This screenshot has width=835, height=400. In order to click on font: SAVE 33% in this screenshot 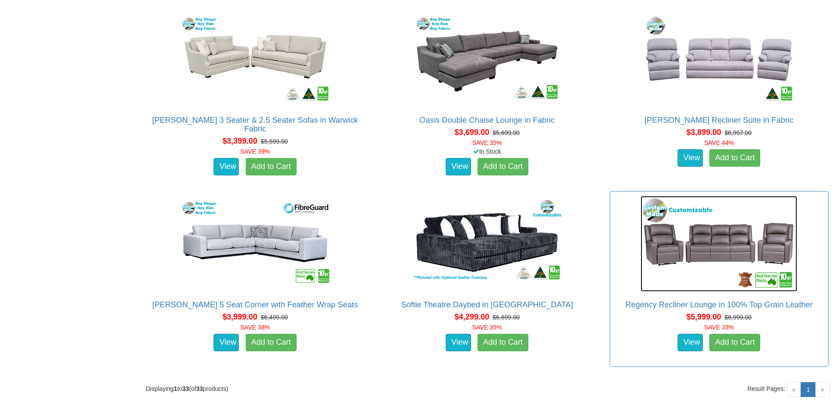, I will do `click(719, 327)`.